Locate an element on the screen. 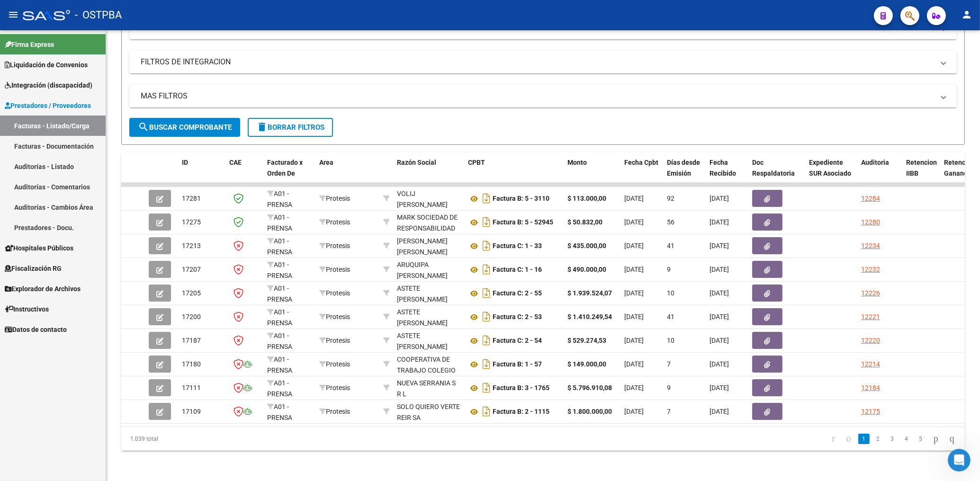 Image resolution: width=980 pixels, height=481 pixels. span: Explorador de Archivos is located at coordinates (42, 289).